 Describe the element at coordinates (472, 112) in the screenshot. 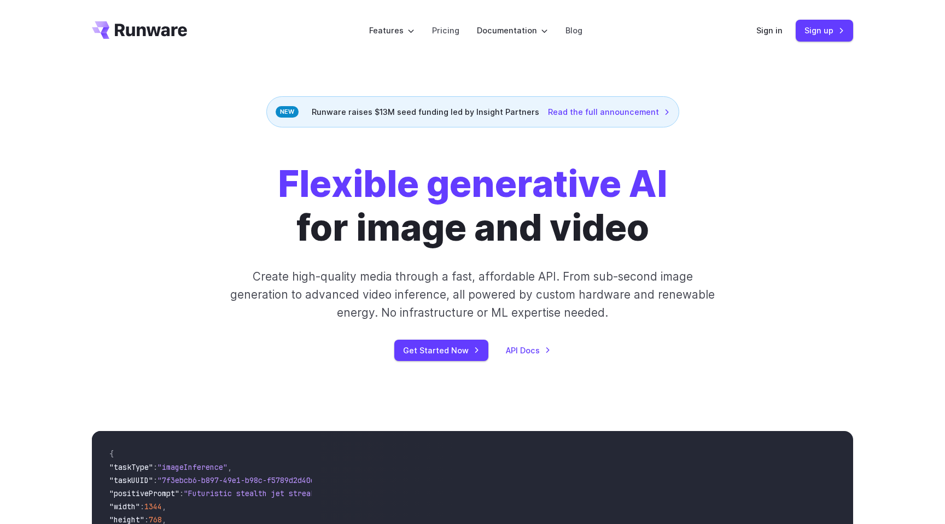

I see `div: Runware raises $13M seed funding led by Insight Partners` at that location.